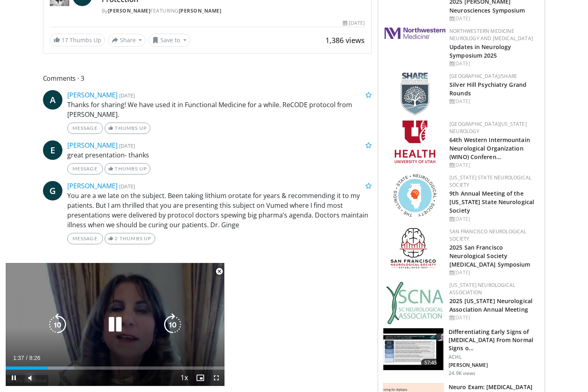  Describe the element at coordinates (415, 142) in the screenshot. I see `img: f6362829-b0a3-407d-a044-59546adfd345.png.150x105_q85_autocrop_double_scale_upscale_version-0.2.png` at that location.